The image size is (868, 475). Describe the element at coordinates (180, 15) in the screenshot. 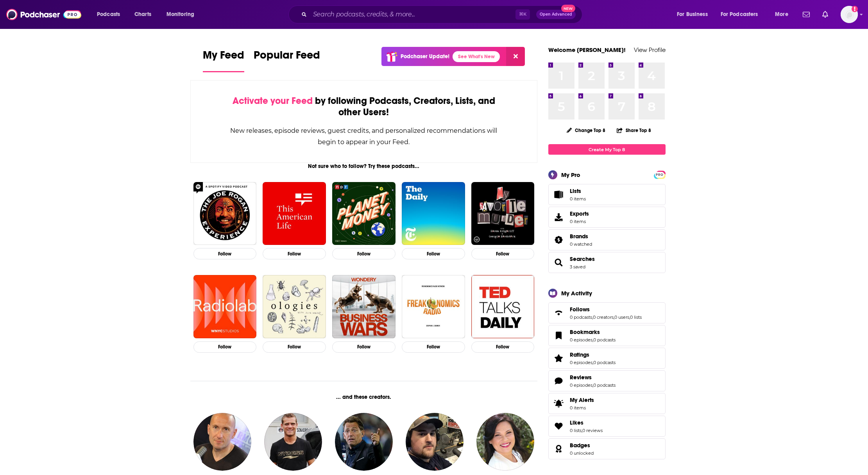

I see `span: Monitoring` at that location.